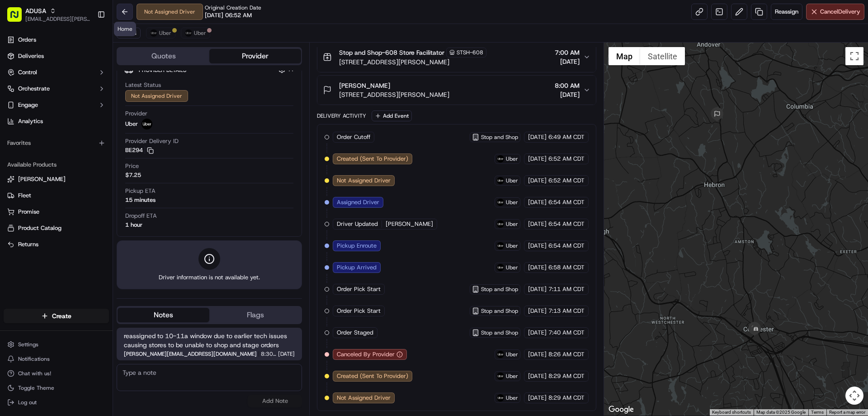 The height and width of the screenshot is (416, 868). Describe the element at coordinates (152, 141) in the screenshot. I see `span: Provider Delivery ID` at that location.